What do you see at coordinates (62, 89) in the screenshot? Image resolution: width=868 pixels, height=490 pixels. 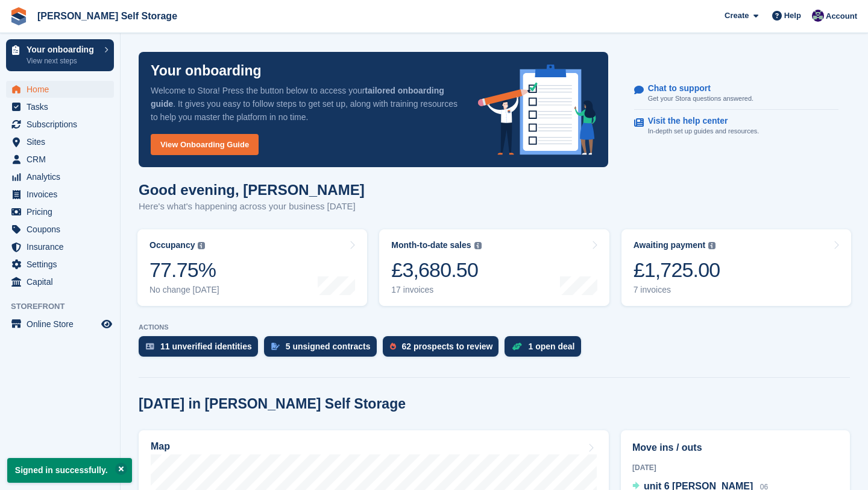 I see `span: Home` at bounding box center [62, 89].